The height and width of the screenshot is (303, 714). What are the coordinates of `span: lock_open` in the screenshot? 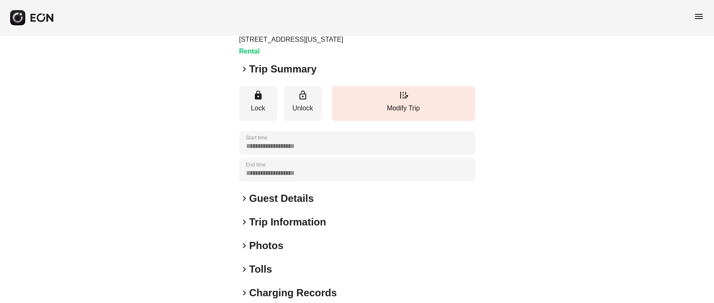 It's located at (303, 95).